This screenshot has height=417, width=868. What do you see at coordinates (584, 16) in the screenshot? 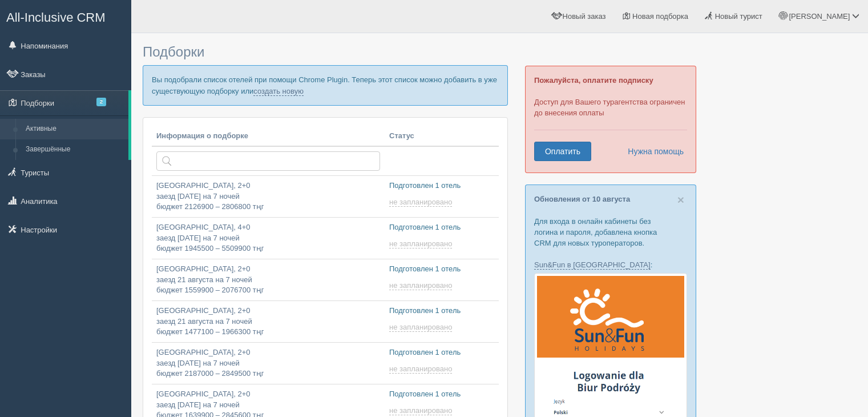
I see `span: Новый заказ` at bounding box center [584, 16].